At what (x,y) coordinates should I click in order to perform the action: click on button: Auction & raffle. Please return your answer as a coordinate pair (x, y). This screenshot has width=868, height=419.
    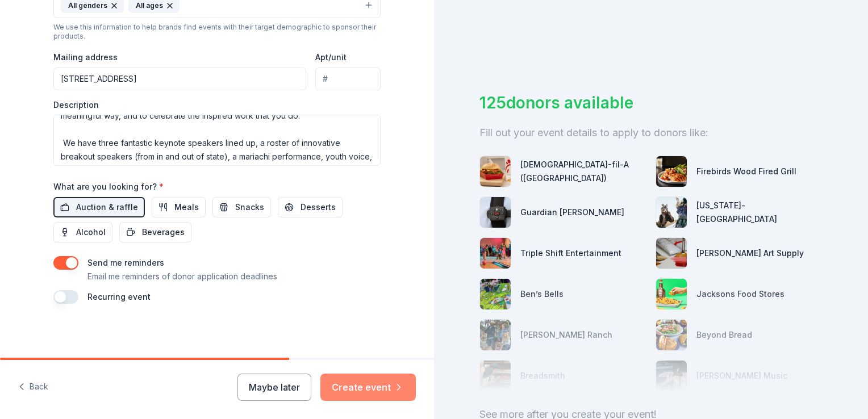
    Looking at the image, I should click on (99, 207).